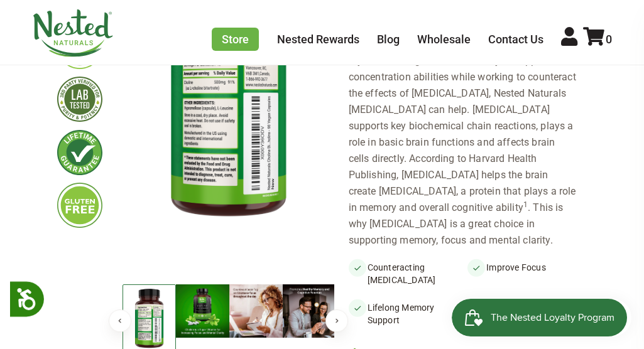 The height and width of the screenshot is (349, 644). What do you see at coordinates (120, 321) in the screenshot?
I see `button: Previous` at bounding box center [120, 321].